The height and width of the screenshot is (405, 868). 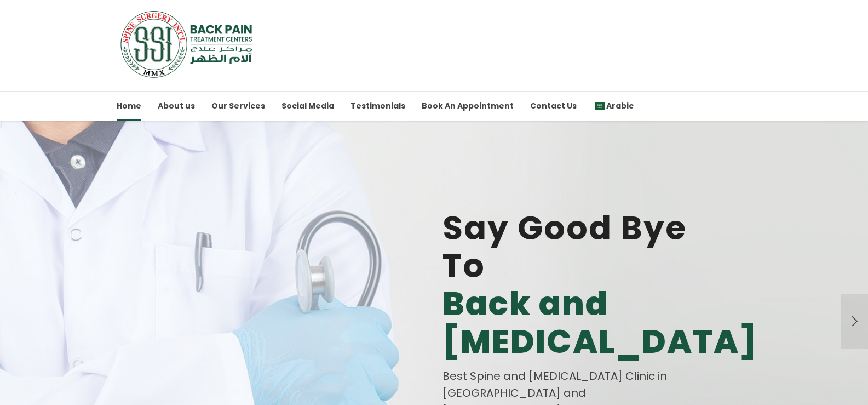 I want to click on img: SSI, so click(x=187, y=44).